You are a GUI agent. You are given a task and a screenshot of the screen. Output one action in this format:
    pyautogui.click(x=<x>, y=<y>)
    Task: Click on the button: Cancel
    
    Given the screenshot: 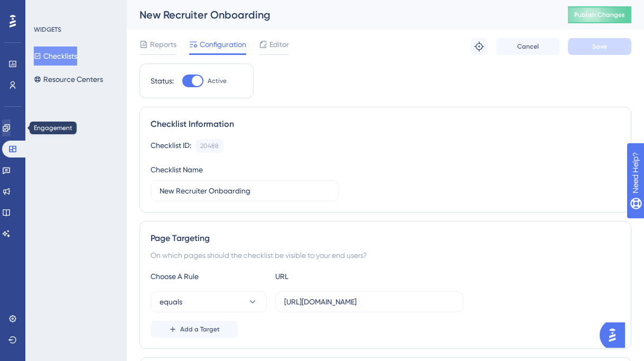 What is the action you would take?
    pyautogui.click(x=528, y=46)
    